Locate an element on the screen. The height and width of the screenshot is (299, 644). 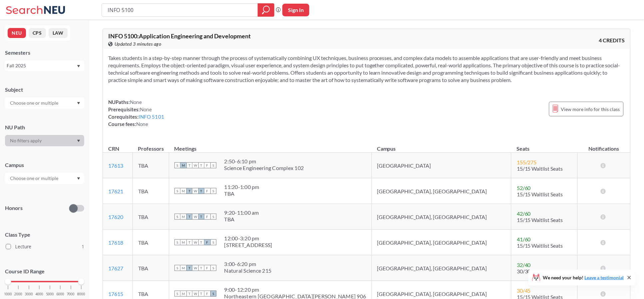
span: 155 / 275 is located at coordinates (527, 162).